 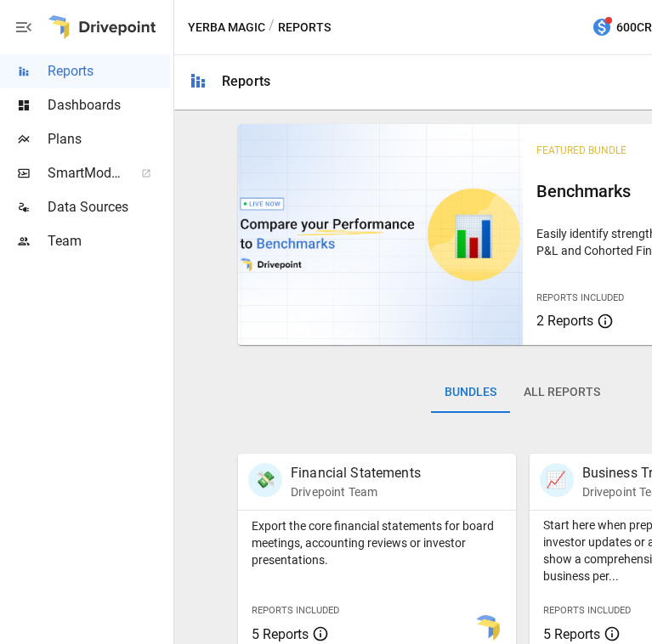 I want to click on span: ™, so click(x=128, y=170).